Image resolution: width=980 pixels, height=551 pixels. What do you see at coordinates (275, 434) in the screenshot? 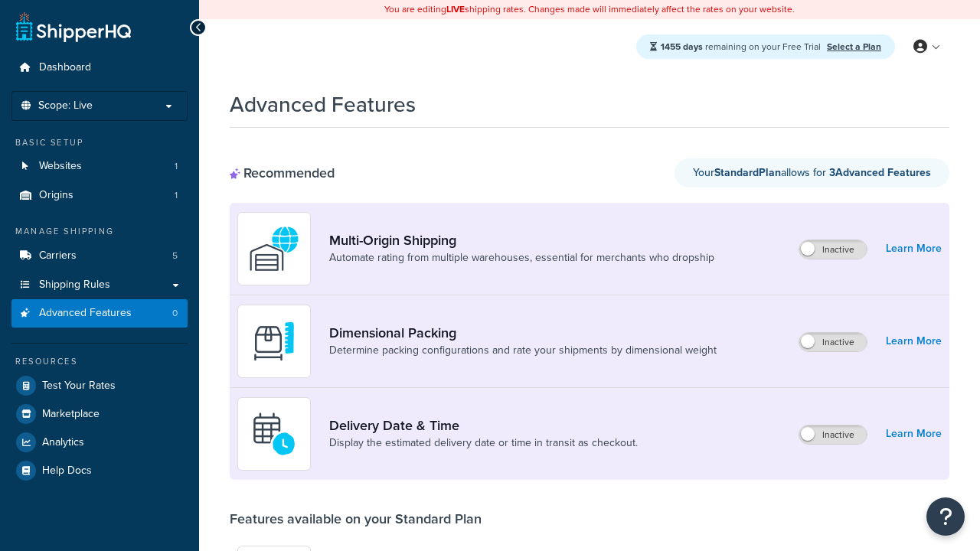
I see `img: gfkeb5ejjkALwAAAABJRU5ErkJggg==` at bounding box center [275, 434].